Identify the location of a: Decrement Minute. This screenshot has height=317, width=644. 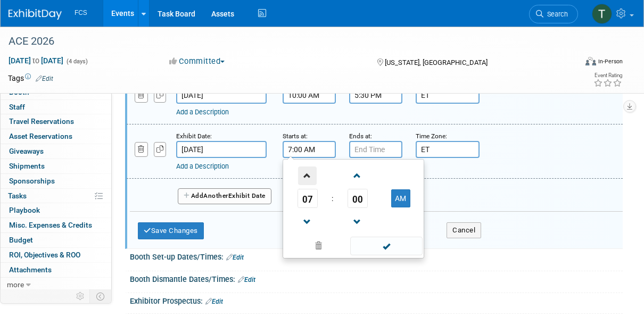
(358, 221).